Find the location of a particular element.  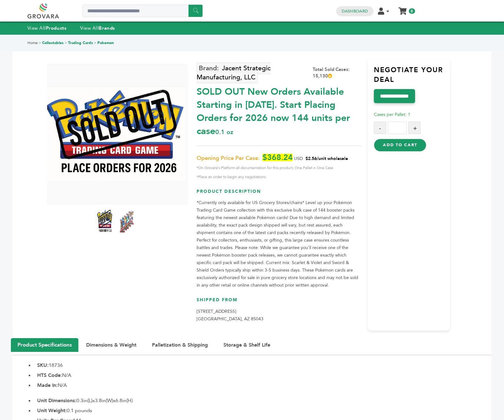

a: Home is located at coordinates (32, 43).